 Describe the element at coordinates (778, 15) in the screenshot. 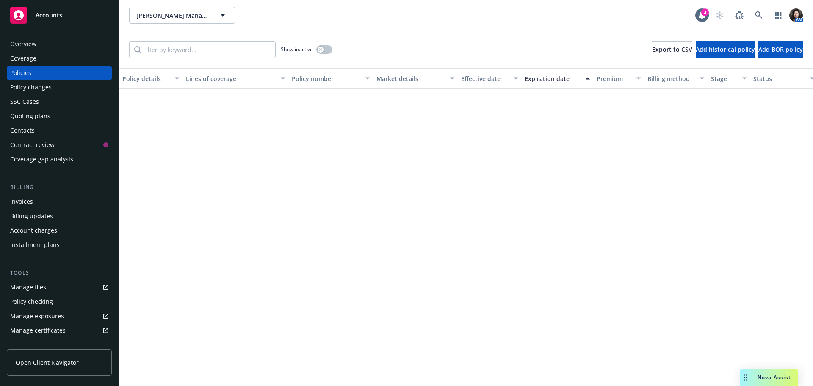

I see `a: Switch app` at that location.